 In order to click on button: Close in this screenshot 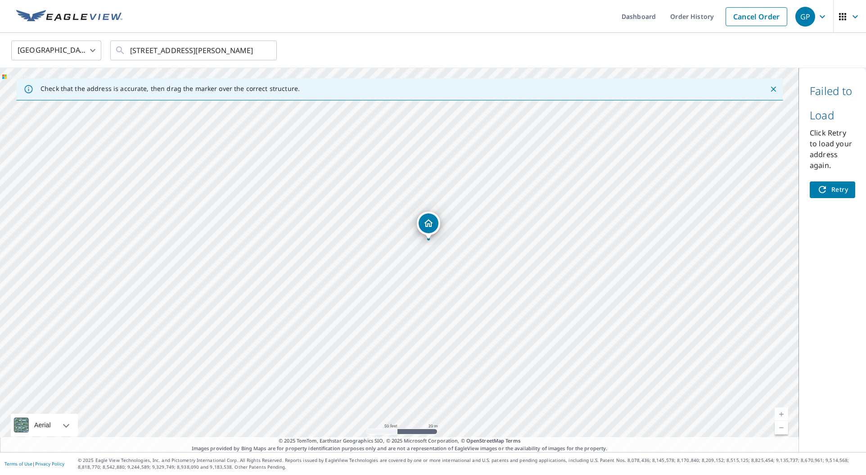, I will do `click(774, 89)`.